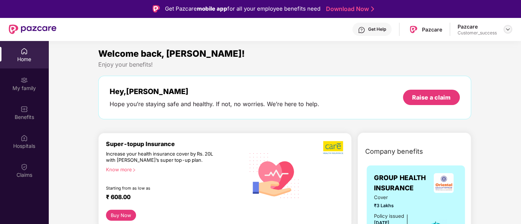 The width and height of the screenshot is (521, 224). Describe the element at coordinates (361, 30) in the screenshot. I see `img: svg+xml;base64,PHN2ZyBpZD0iSGVscC0zMngzMiIgeG1sbnM9Imh0dHA6Ly93d3cudzMub3JnLzIwMDAvc3ZnIiB3aWR0aD...` at that location.